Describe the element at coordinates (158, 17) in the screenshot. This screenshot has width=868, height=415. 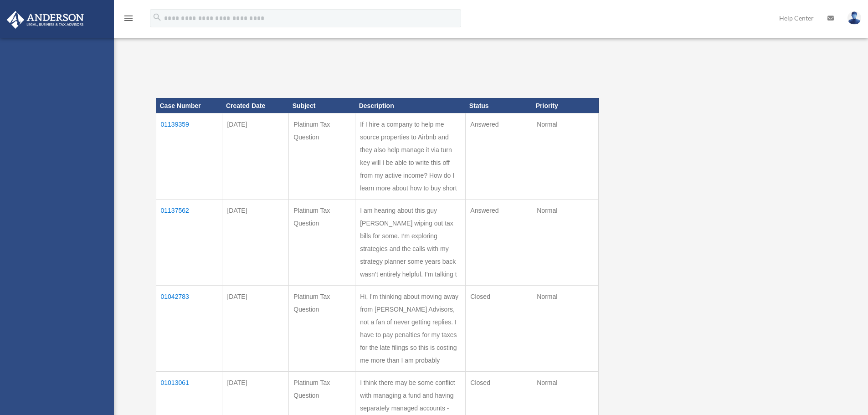
I see `i: search` at that location.